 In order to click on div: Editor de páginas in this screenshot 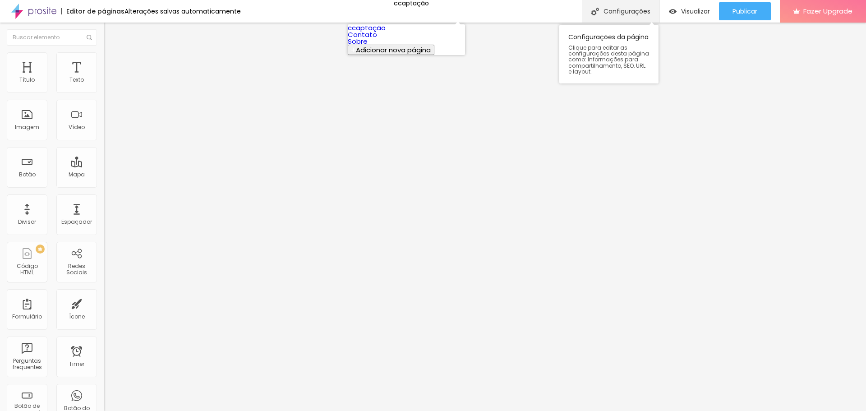, I will do `click(92, 11)`.